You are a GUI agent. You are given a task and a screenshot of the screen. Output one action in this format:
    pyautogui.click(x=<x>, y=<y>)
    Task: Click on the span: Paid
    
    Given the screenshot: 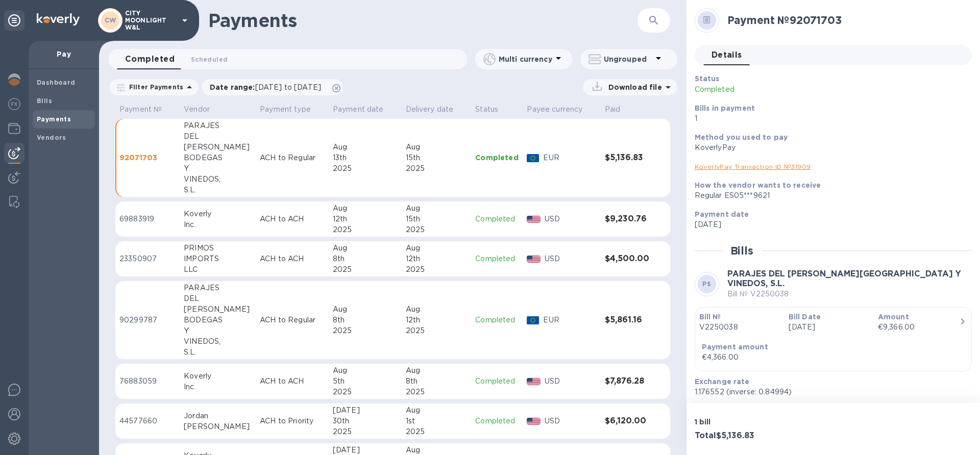 What is the action you would take?
    pyautogui.click(x=619, y=109)
    